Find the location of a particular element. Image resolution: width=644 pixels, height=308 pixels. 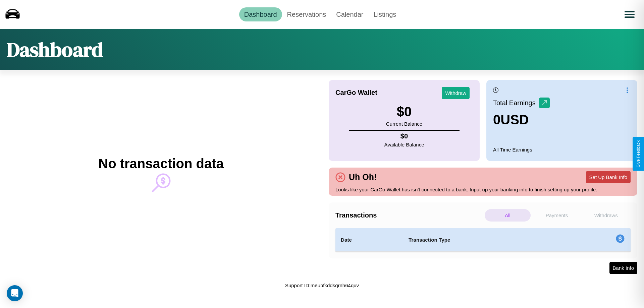

p: Current Balance is located at coordinates (404, 124).